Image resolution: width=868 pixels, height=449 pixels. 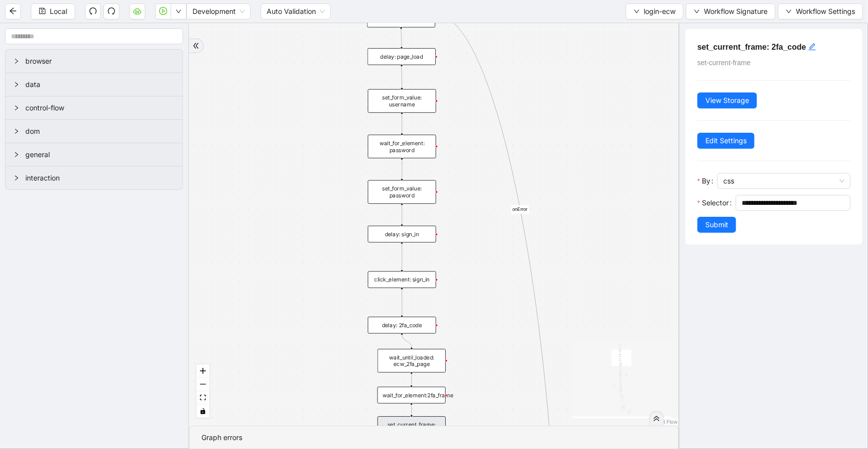 I want to click on span: Edit Settings, so click(x=725, y=141).